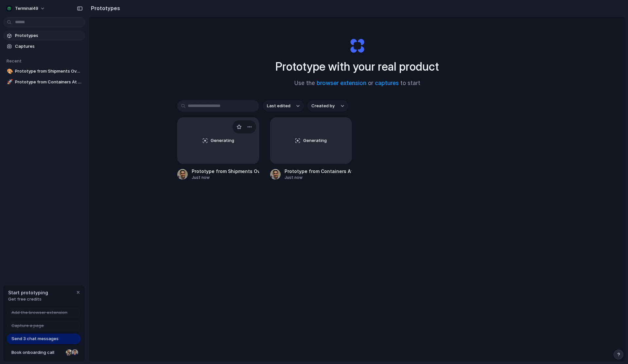 This screenshot has width=628, height=364. I want to click on span: terminal49, so click(26, 8).